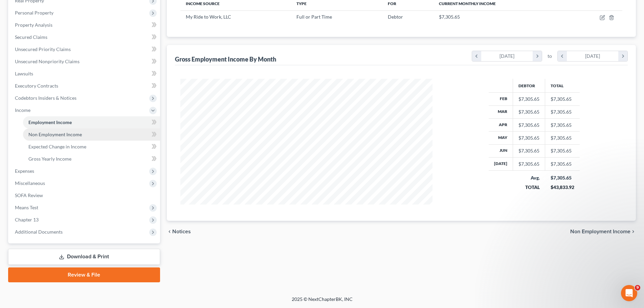 The width and height of the screenshot is (644, 308). What do you see at coordinates (84, 256) in the screenshot?
I see `a: Download & Print` at bounding box center [84, 256].